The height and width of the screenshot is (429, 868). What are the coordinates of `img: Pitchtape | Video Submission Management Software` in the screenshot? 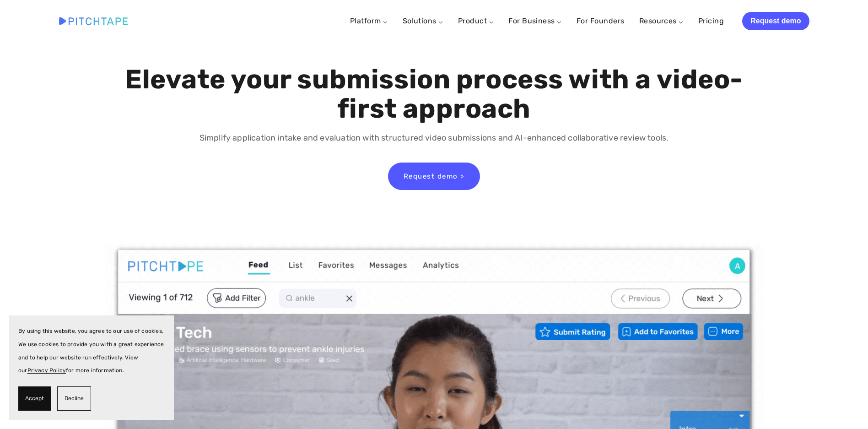 It's located at (93, 20).